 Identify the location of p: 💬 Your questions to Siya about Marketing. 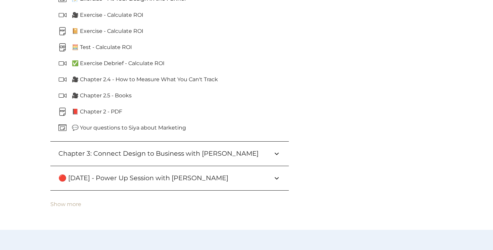
(132, 128).